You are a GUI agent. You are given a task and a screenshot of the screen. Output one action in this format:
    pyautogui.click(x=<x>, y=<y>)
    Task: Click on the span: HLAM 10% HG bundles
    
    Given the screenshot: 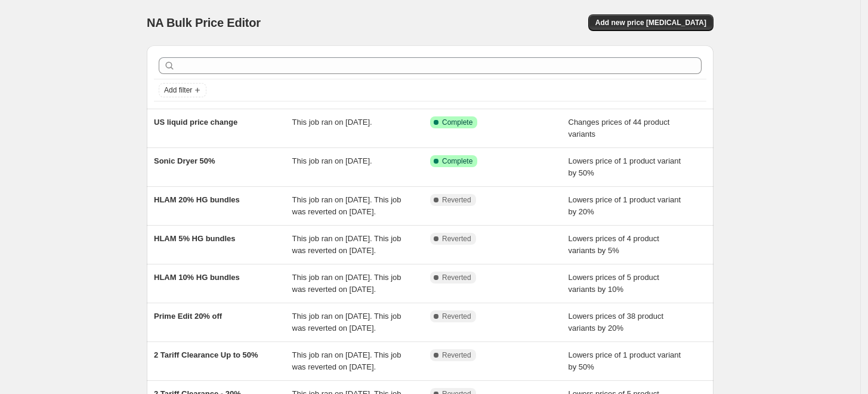 What is the action you would take?
    pyautogui.click(x=196, y=277)
    